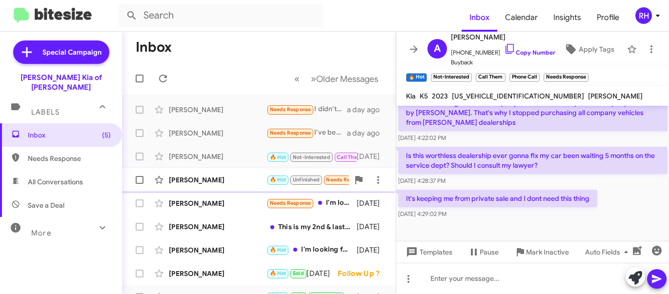  I want to click on span: Labels, so click(45, 112).